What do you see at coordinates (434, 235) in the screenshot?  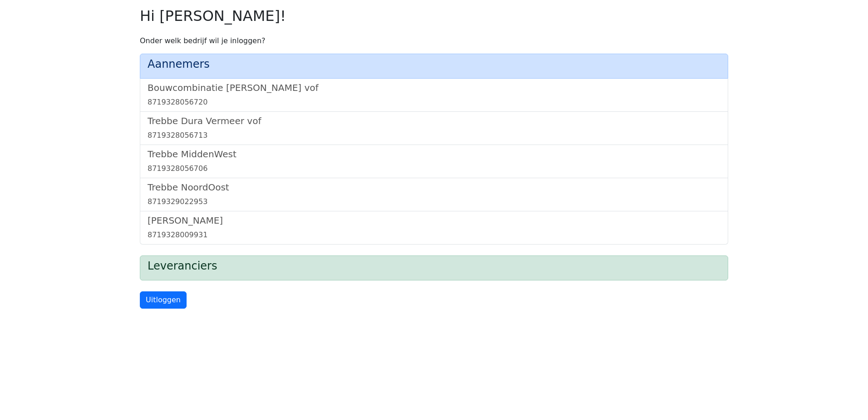 I see `div: 8719328009931` at bounding box center [434, 235].